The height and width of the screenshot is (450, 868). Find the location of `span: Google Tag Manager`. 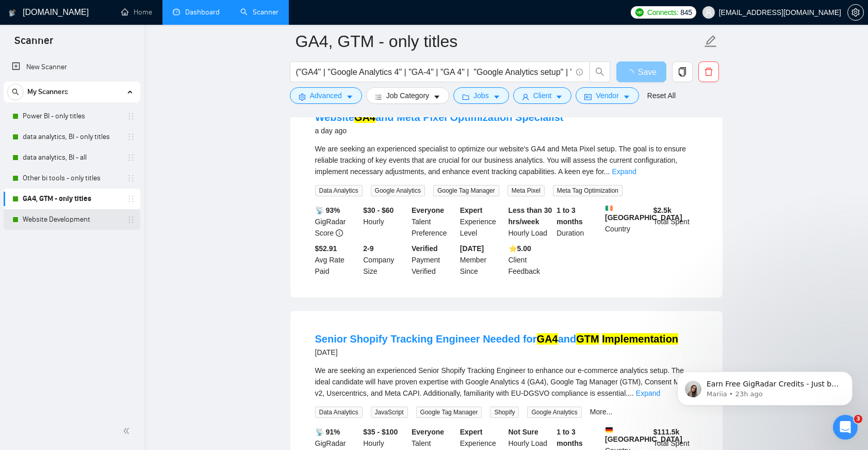

span: Google Tag Manager is located at coordinates (466, 190).